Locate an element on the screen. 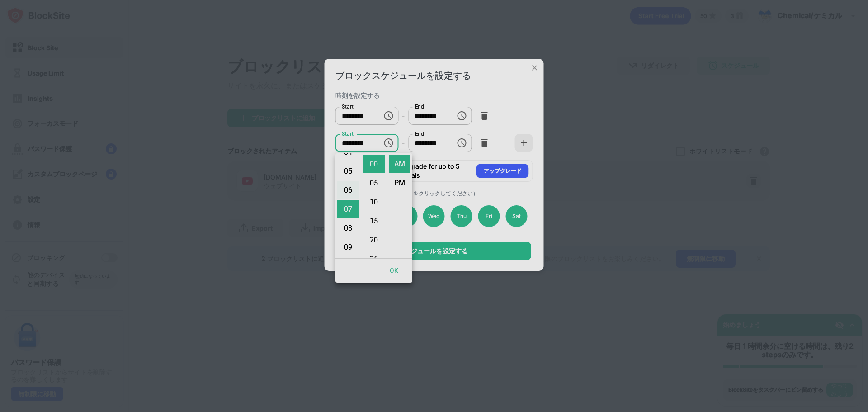 This screenshot has height=412, width=868. div: アップグレード is located at coordinates (503, 171).